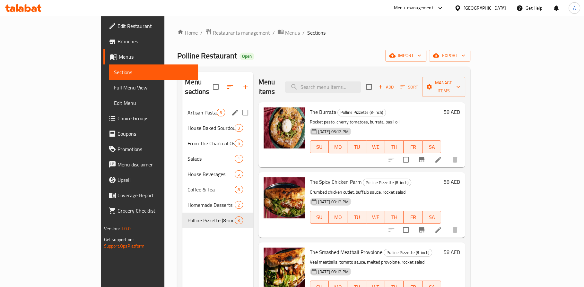 The height and width of the screenshot is (287, 584). What do you see at coordinates (216, 87) in the screenshot?
I see `span: Select all sections` at bounding box center [216, 87].